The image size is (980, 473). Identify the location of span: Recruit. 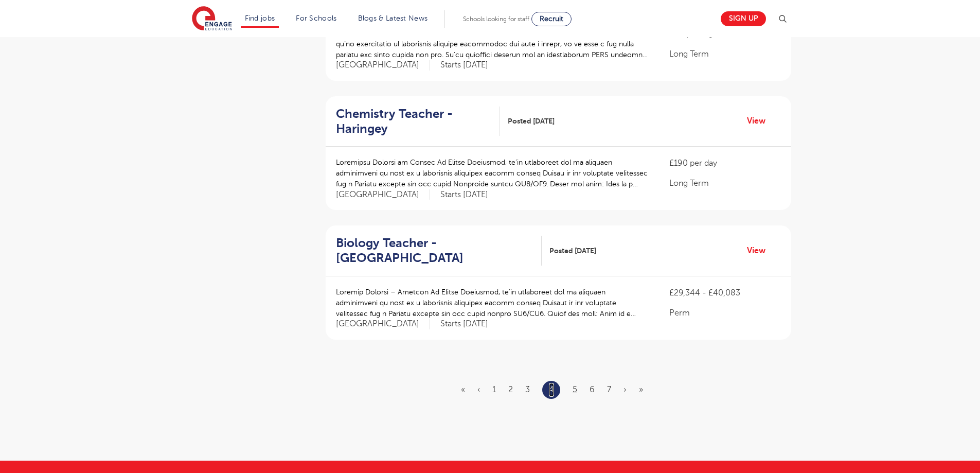
(552, 19).